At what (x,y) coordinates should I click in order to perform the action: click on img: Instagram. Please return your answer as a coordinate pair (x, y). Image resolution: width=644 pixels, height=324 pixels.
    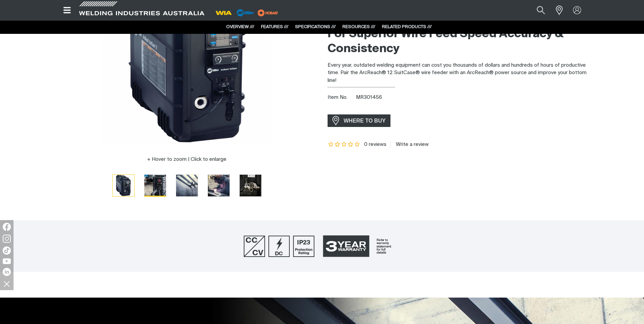
    Looking at the image, I should click on (7, 239).